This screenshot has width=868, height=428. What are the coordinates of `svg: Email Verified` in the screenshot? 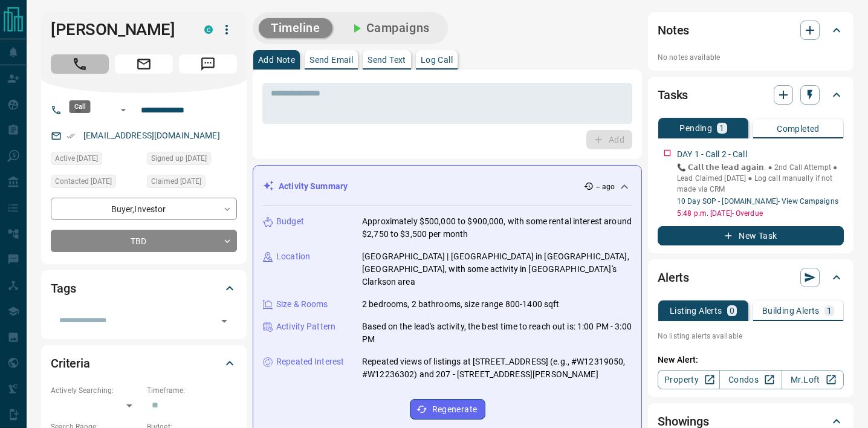 It's located at (71, 136).